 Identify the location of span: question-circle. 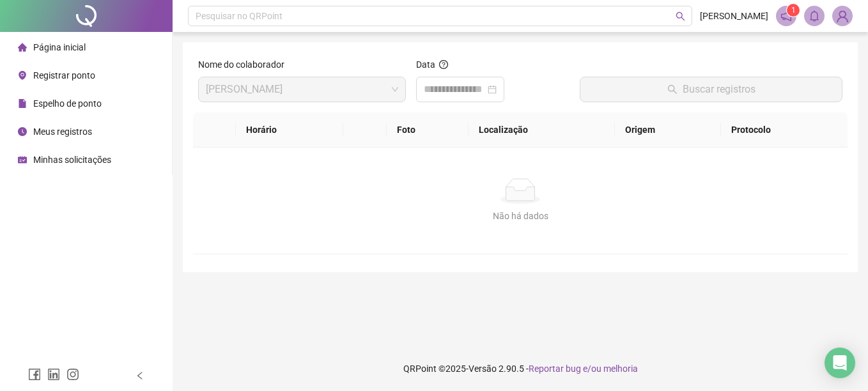
(444, 64).